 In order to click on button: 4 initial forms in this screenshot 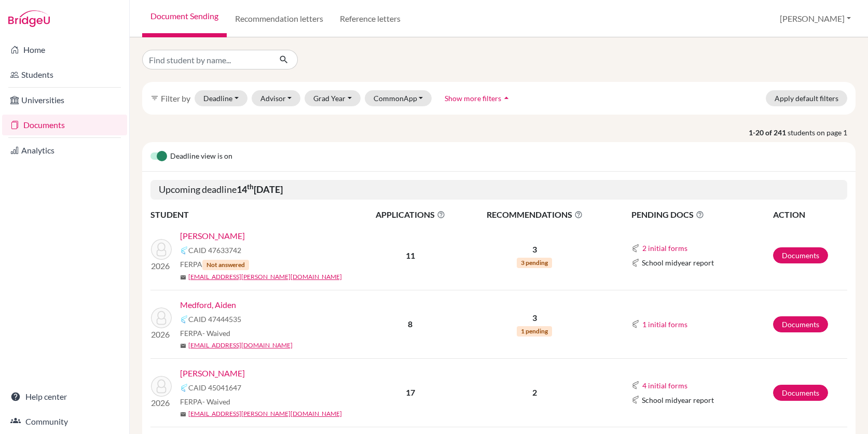, I will do `click(664, 385)`.